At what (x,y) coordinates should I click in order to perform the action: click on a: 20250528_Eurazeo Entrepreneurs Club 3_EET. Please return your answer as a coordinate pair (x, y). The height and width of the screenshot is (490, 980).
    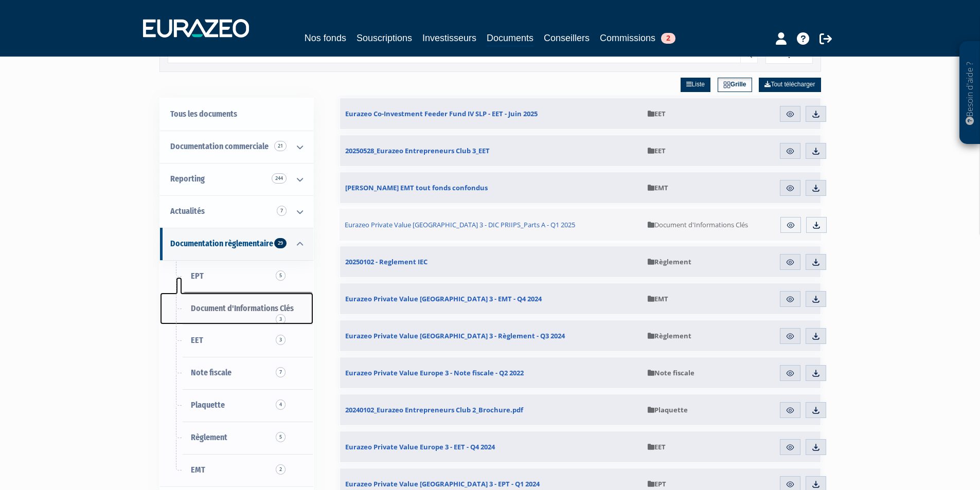
    Looking at the image, I should click on (491, 151).